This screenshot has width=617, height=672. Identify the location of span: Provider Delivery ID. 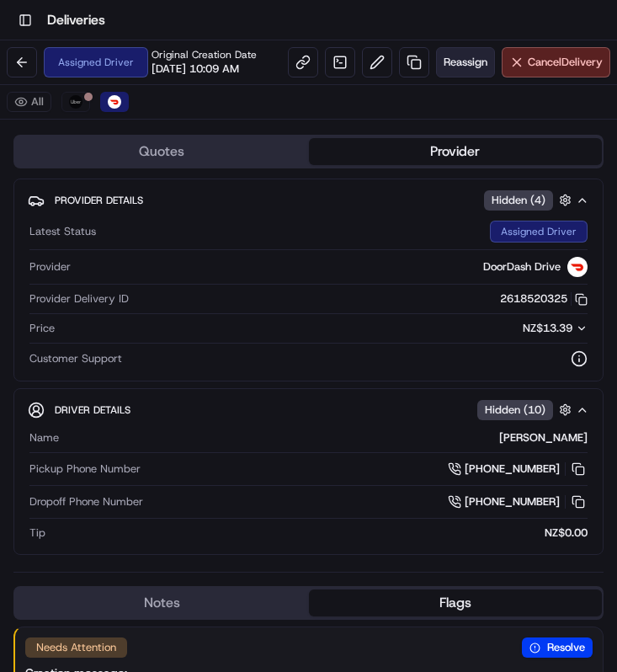
(79, 299).